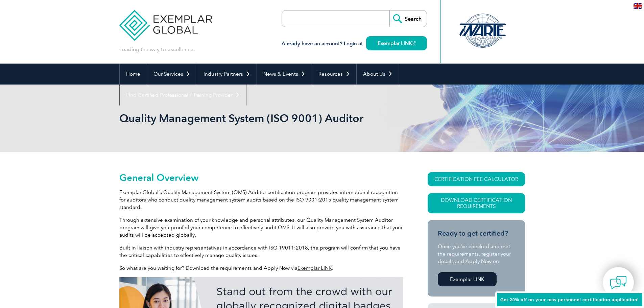  Describe the element at coordinates (133, 74) in the screenshot. I see `a: Home` at that location.